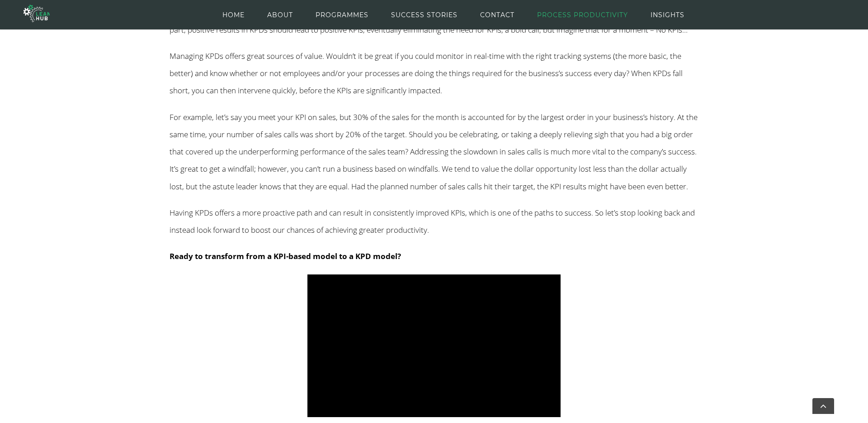  Describe the element at coordinates (432, 221) in the screenshot. I see `span: Having KPDs offers a more proactive path and can result in consistently improved KPIs, which is o...` at that location.